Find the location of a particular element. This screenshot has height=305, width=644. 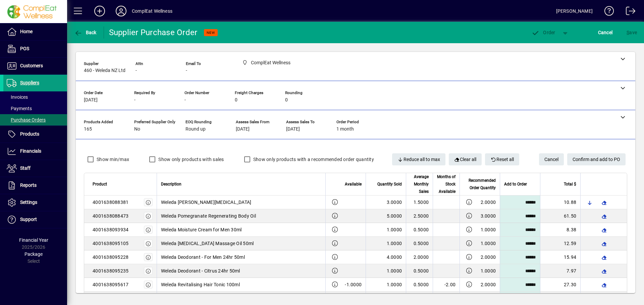

div: ComplEat Wellness is located at coordinates (152, 11).